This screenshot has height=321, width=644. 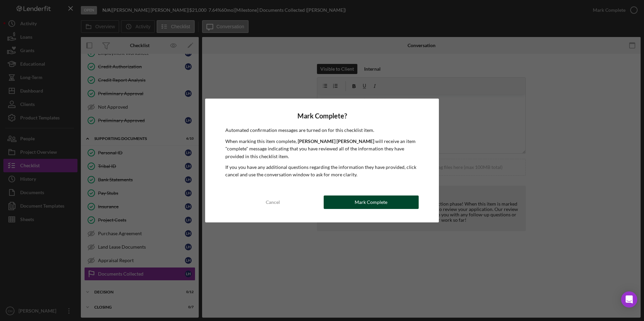 What do you see at coordinates (322, 171) in the screenshot?
I see `p: If you you have any additional questions regarding the information they have provided, click canc...` at bounding box center [322, 171].